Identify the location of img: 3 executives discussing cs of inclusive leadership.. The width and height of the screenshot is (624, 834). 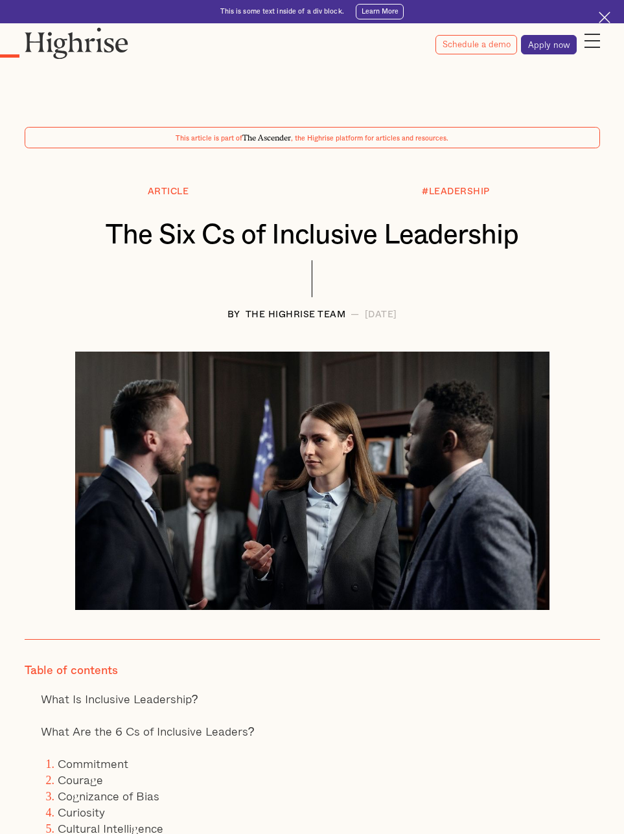
(312, 481).